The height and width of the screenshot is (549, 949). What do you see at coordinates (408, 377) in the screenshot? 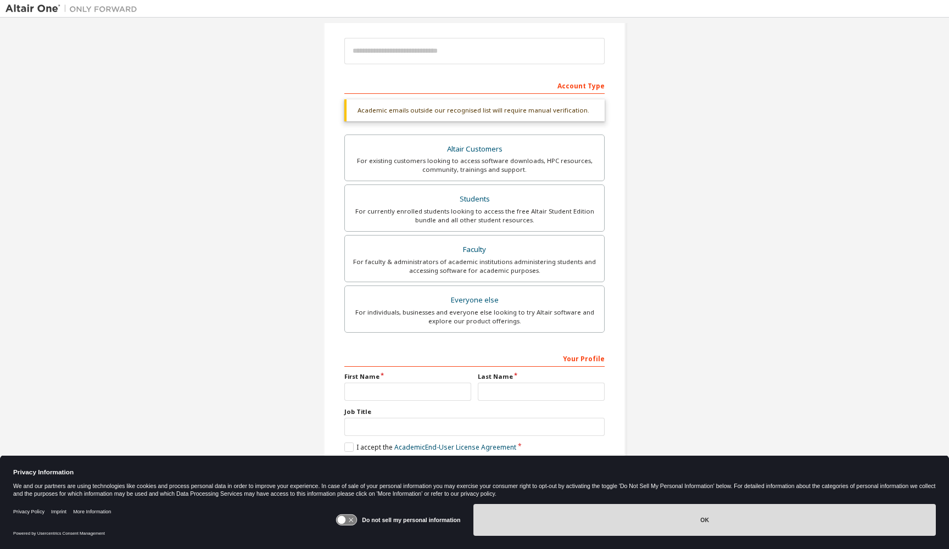
I see `label: First Name` at bounding box center [408, 377].